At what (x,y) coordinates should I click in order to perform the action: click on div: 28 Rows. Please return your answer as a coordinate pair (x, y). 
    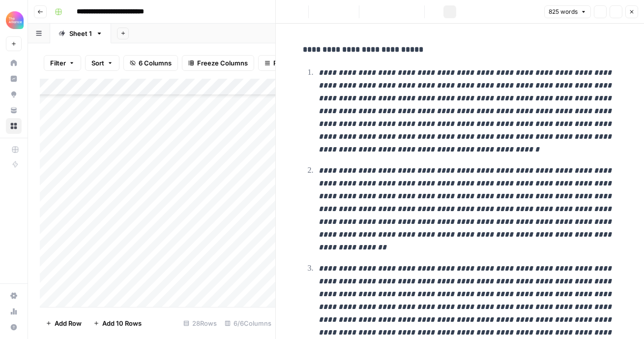
    Looking at the image, I should click on (200, 323).